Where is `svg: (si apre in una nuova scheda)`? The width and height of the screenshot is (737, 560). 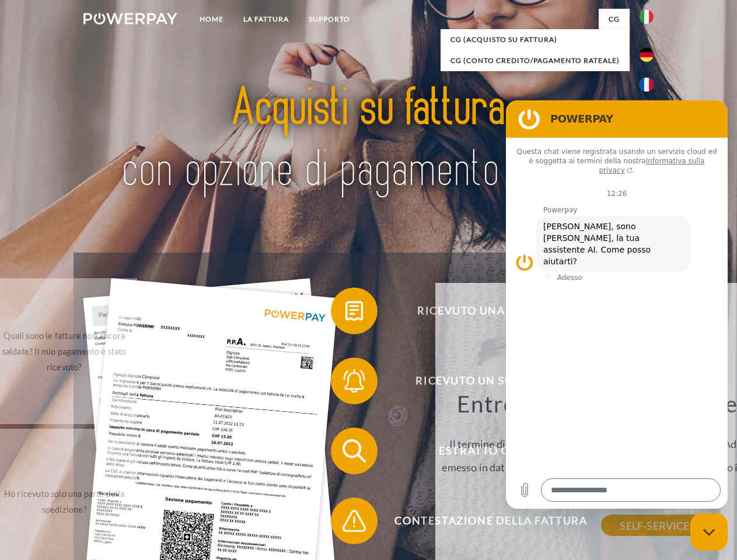 svg: (si apre in una nuova scheda) is located at coordinates (122, 70).